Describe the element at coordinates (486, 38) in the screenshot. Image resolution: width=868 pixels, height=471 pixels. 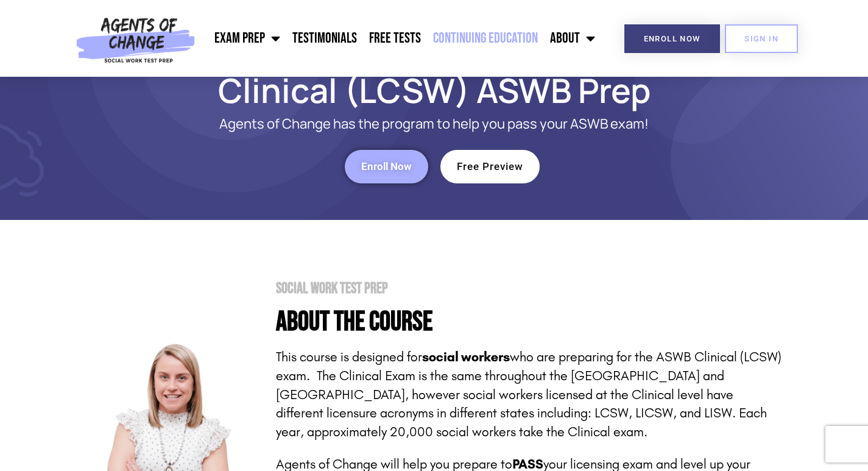
I see `a: Continuing Education` at that location.